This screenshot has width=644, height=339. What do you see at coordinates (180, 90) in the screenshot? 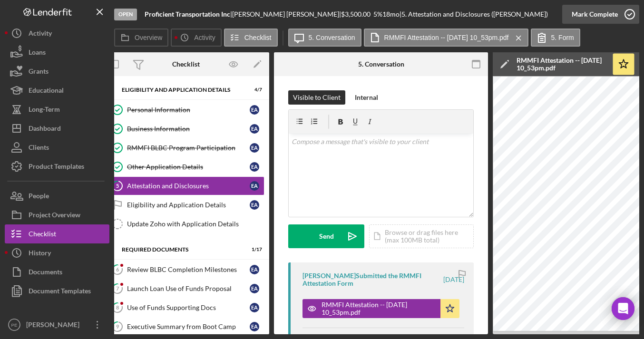
I see `div: Eligibility and Application Details` at bounding box center [180, 90].